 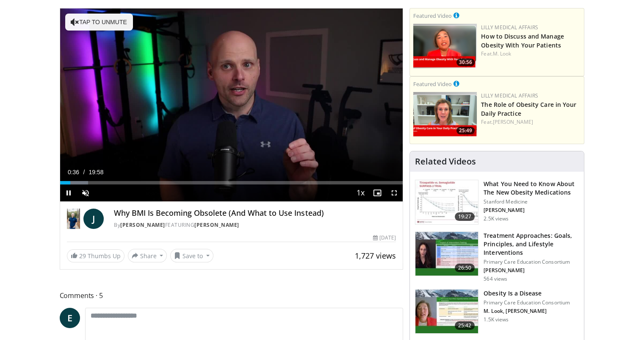 I want to click on a: 25:49, so click(x=445, y=114).